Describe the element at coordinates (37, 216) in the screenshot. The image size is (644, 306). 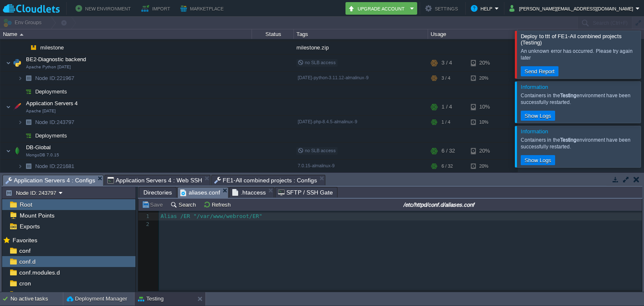
I see `a: Mount Points` at that location.